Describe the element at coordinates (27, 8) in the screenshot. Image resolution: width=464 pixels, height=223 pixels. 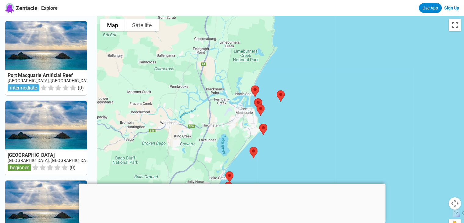
I see `span: Zentacle` at that location.